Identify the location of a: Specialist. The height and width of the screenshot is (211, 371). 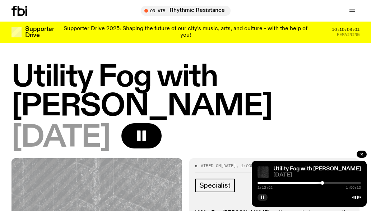
(215, 185).